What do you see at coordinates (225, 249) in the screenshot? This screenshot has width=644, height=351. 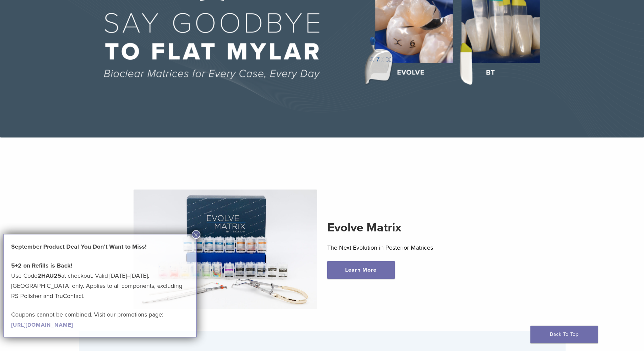 I see `img: Evolve Matrix` at bounding box center [225, 249].